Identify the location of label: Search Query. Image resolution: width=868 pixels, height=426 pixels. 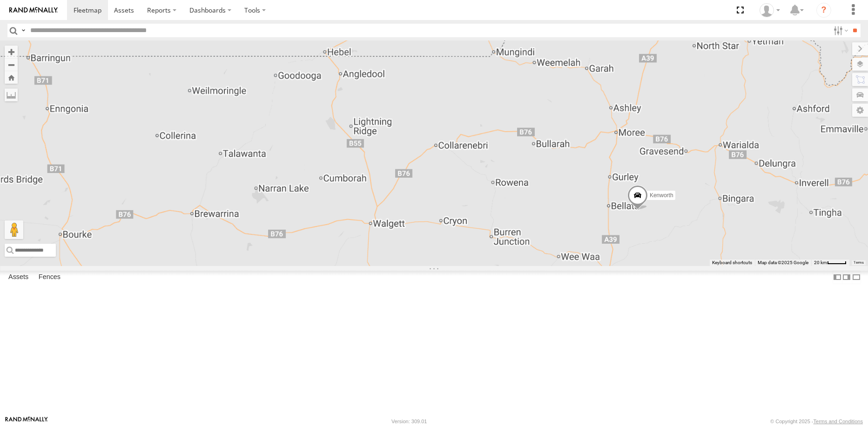
(23, 30).